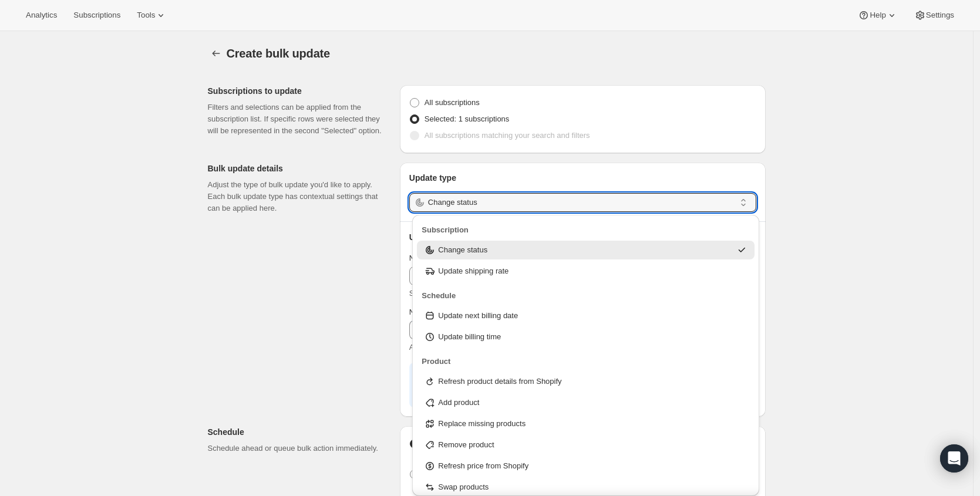 Image resolution: width=980 pixels, height=496 pixels. What do you see at coordinates (41, 16) in the screenshot?
I see `button: Analytics` at bounding box center [41, 16].